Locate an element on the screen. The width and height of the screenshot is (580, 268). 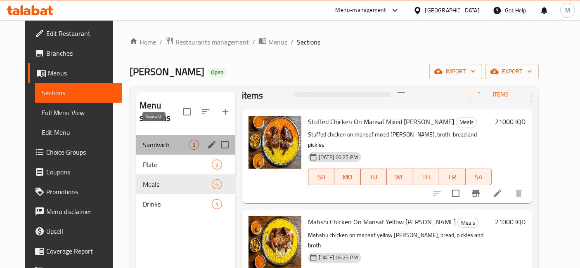
a: Coverage Report is located at coordinates (75, 251).